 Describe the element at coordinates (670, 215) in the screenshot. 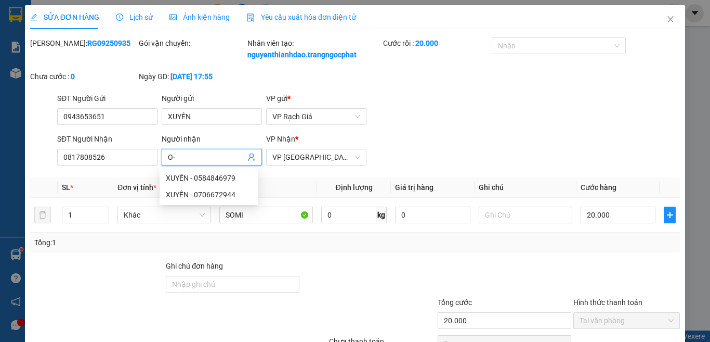

I see `span: plus` at that location.